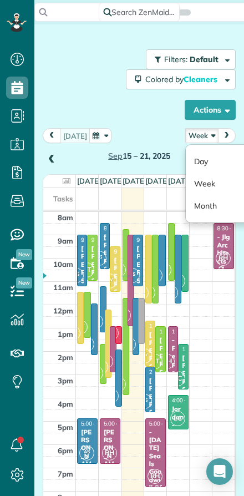 The width and height of the screenshot is (244, 496). What do you see at coordinates (195, 349) in the screenshot?
I see `span: 1:45 - 3:45` at bounding box center [195, 349].